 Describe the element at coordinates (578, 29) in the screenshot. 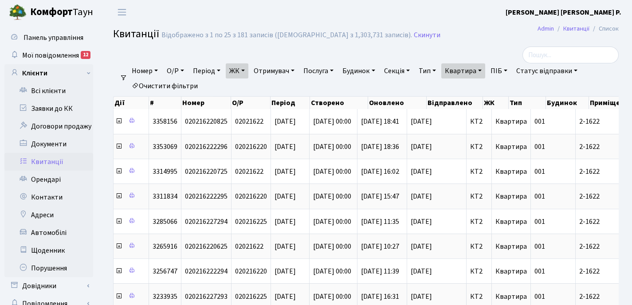

I see `nav: breadcrumb` at that location.